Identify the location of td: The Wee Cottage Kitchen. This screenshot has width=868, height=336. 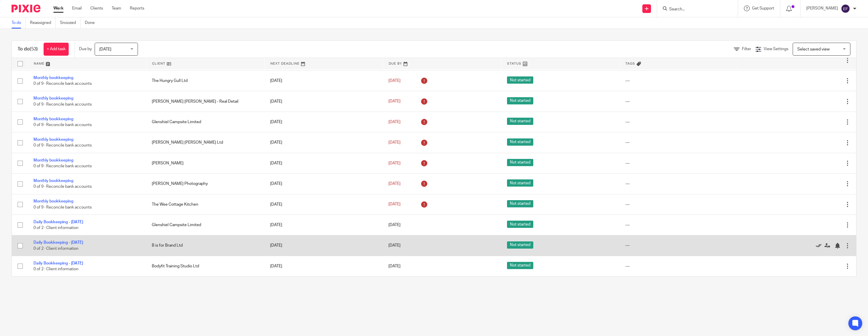
(205, 204).